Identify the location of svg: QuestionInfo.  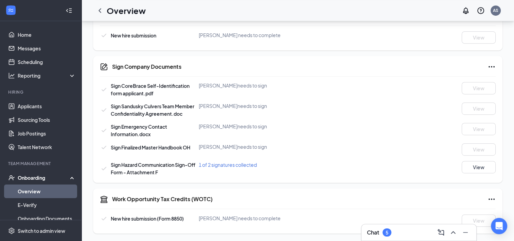
(481, 11).